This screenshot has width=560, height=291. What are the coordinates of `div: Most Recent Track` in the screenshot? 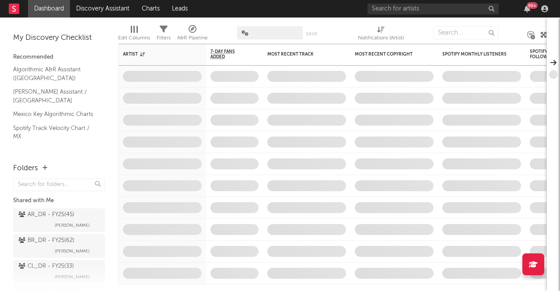 It's located at (300, 54).